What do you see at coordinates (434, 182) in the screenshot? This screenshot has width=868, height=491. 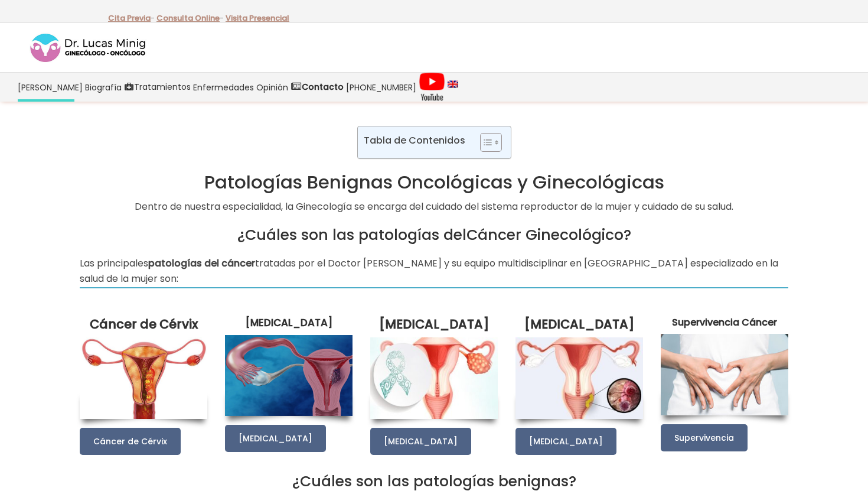 I see `h1: Patologías Benignas Oncológicas y Ginecológicas` at bounding box center [434, 182].